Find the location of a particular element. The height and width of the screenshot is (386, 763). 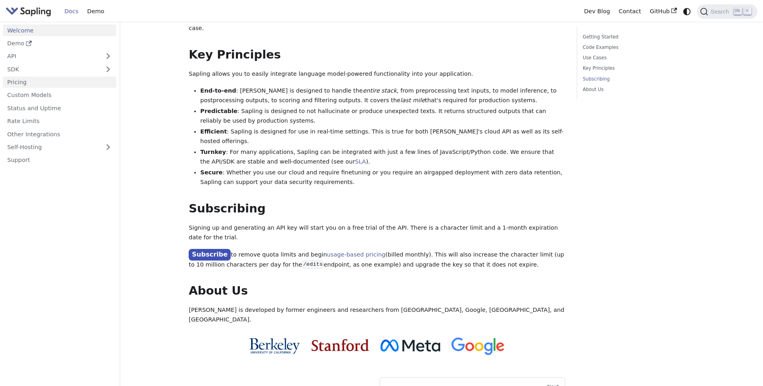

a: Support is located at coordinates (59, 160).